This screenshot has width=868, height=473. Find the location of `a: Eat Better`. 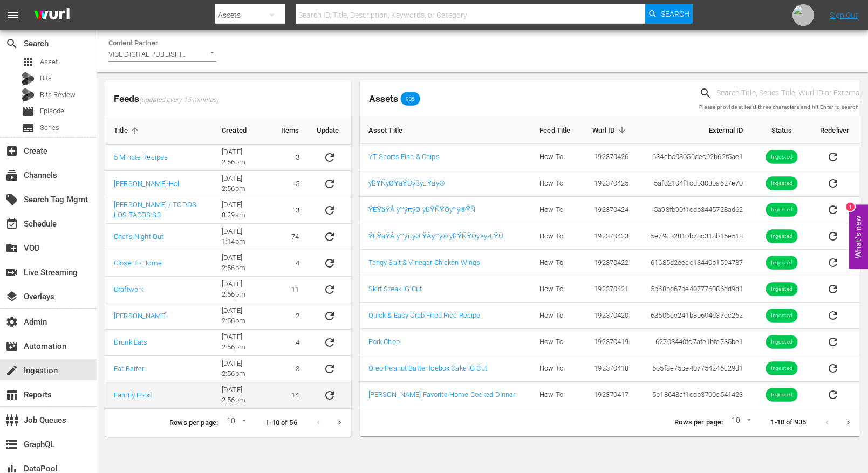

a: Eat Better is located at coordinates (129, 369).